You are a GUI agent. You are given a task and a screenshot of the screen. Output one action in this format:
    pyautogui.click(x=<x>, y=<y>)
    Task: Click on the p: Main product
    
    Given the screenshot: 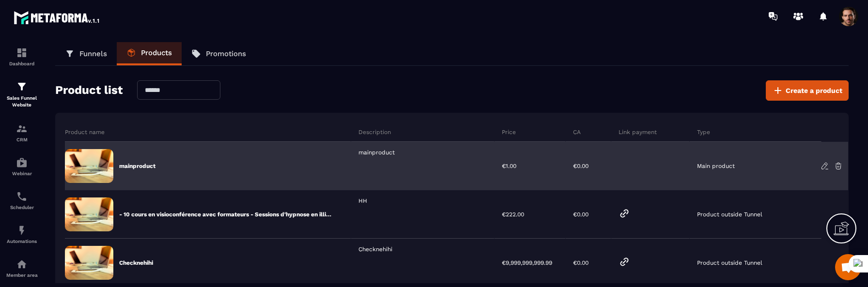 What is the action you would take?
    pyautogui.click(x=716, y=166)
    